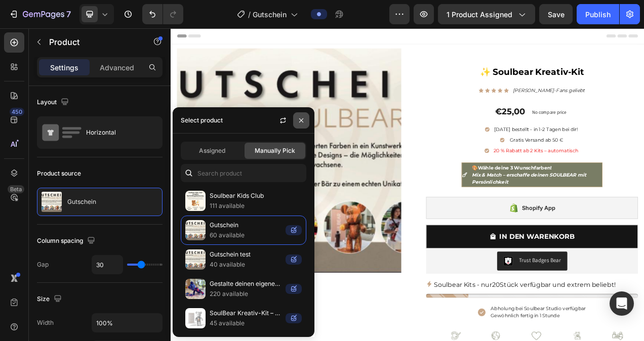 This screenshot has height=341, width=644. What do you see at coordinates (598, 14) in the screenshot?
I see `div: Publish` at bounding box center [598, 14].